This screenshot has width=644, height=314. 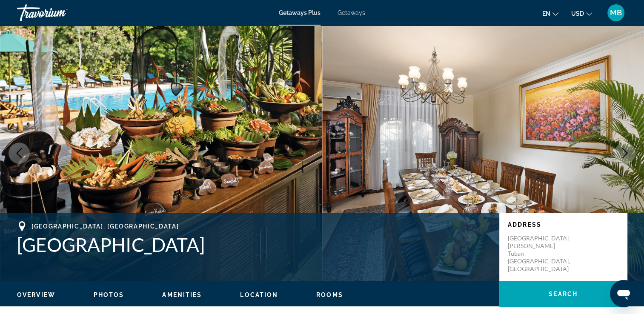 I want to click on span: Getaways, so click(x=351, y=13).